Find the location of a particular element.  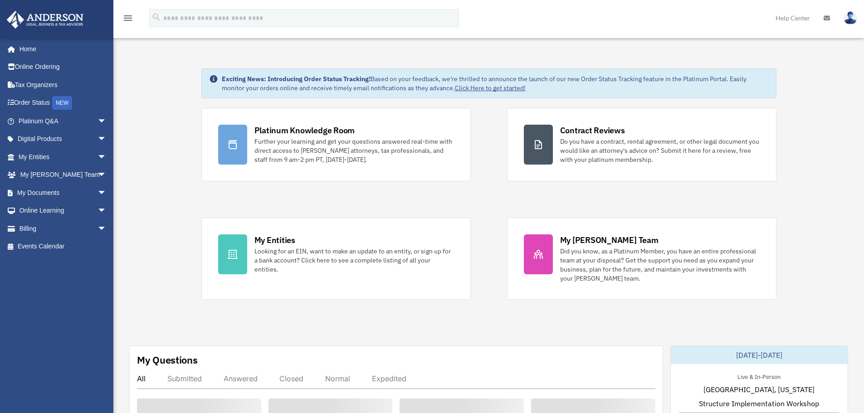

div: Live & In-Person is located at coordinates (759, 376).